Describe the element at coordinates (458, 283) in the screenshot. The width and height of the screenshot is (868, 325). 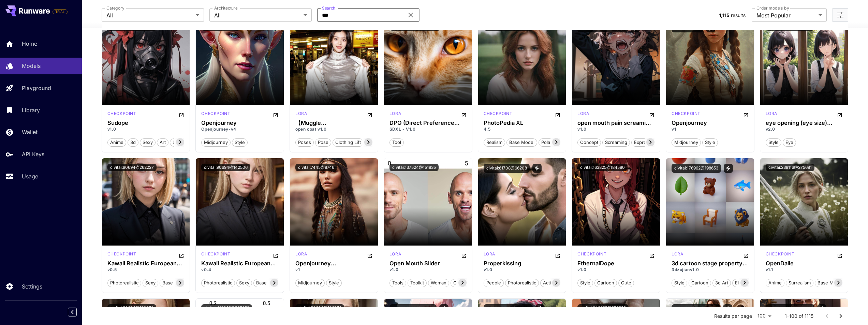
I see `span: girls` at that location.